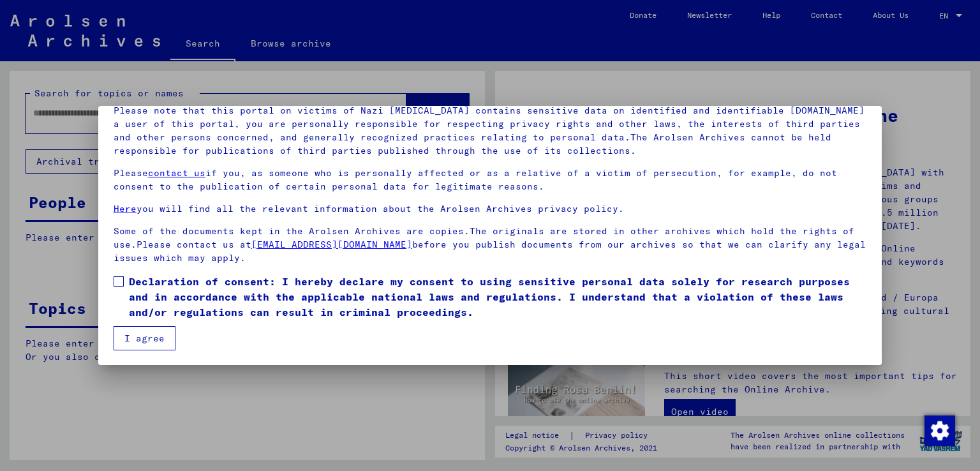 This screenshot has height=471, width=980. What do you see at coordinates (498, 297) in the screenshot?
I see `span: Declaration of consent: I hereby declare my consent to using sensitive personal data solely for r...` at bounding box center [498, 297].